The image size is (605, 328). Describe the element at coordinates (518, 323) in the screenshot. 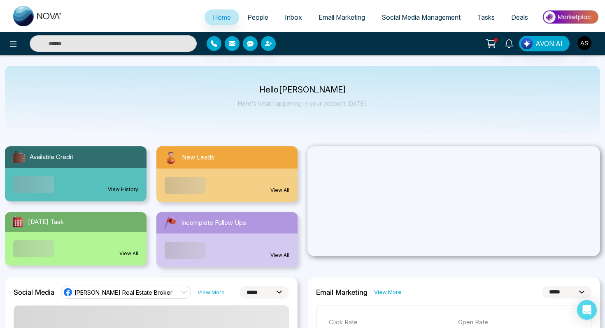

I see `p: Open Rate` at that location.